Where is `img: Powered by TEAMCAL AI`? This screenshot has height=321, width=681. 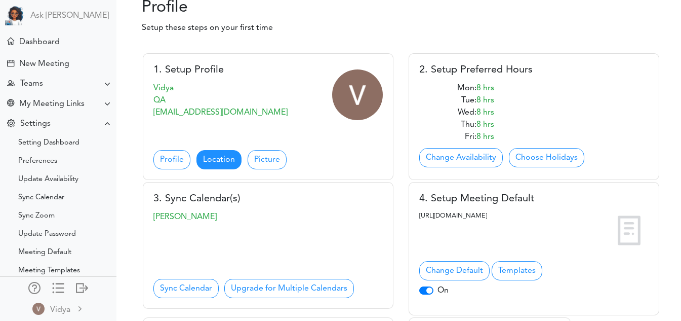 img: Powered by TEAMCAL AI is located at coordinates (15, 15).